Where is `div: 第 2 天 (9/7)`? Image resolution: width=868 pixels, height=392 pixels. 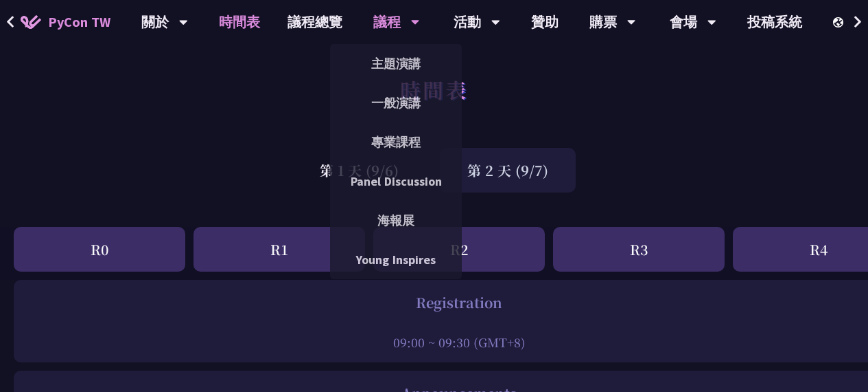 div: 第 2 天 (9/7) is located at coordinates (508, 169).